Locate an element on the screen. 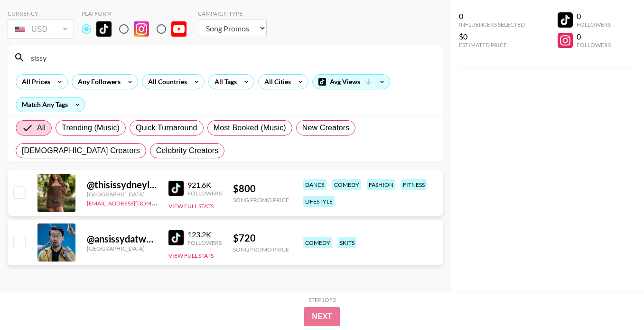 The height and width of the screenshot is (330, 644). div: lifestyle is located at coordinates (319, 201).